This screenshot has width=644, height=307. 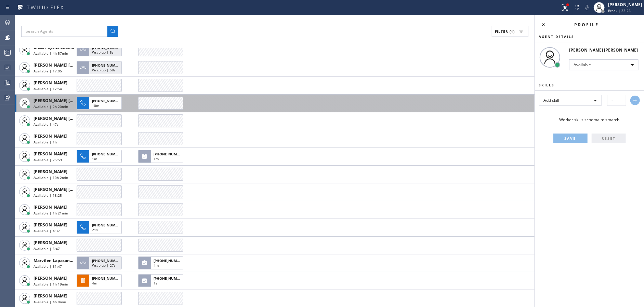 What do you see at coordinates (51, 213) in the screenshot?
I see `span: Available | 1h 21min` at bounding box center [51, 213].